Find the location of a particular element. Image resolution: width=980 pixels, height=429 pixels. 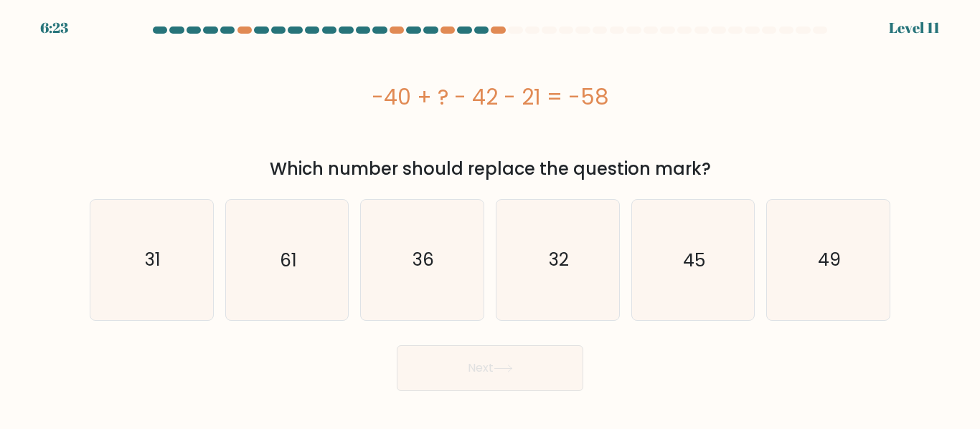

text: 31 is located at coordinates (153, 259).